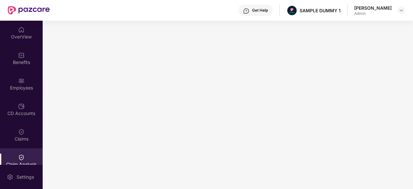 This screenshot has height=189, width=413. I want to click on img: svg+xml;base64,PHN2ZyBpZD0iSGVscC0zMngzMiIgeG1sbnM9Imh0dHA6Ly93d3cudzMub3JnLzIwMDAvc3ZnIiB3aWR0aD..., so click(246, 11).